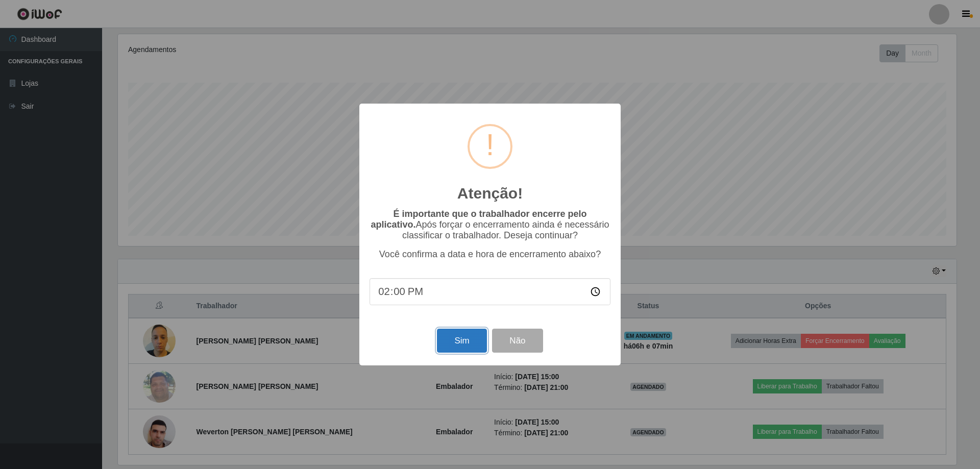 The width and height of the screenshot is (980, 469). I want to click on button: Não, so click(517, 340).